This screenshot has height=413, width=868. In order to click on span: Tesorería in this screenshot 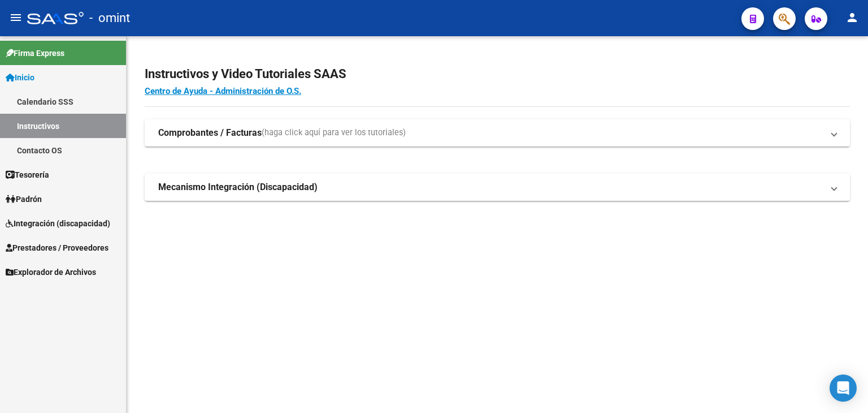, I will do `click(27, 175)`.